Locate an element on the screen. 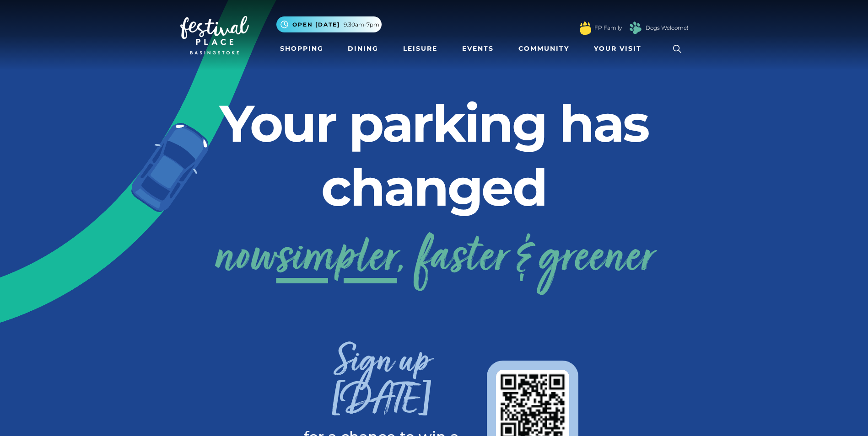  span: Your Visit is located at coordinates (618, 49).